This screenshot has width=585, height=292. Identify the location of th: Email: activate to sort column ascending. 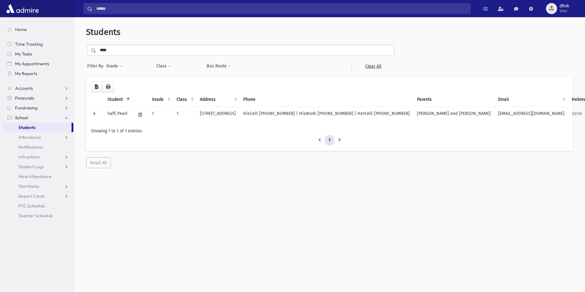
(531, 100).